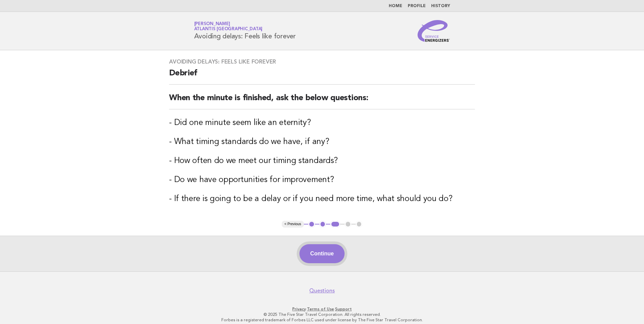 This screenshot has height=324, width=644. What do you see at coordinates (322, 76) in the screenshot?
I see `h2: Debrief` at bounding box center [322, 76].